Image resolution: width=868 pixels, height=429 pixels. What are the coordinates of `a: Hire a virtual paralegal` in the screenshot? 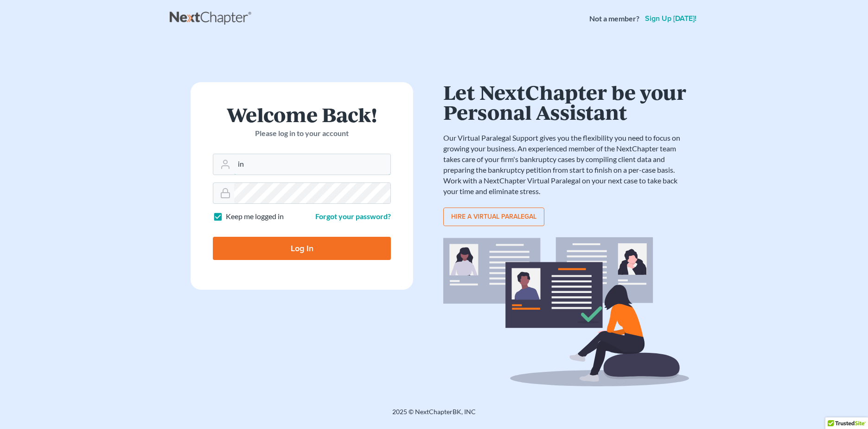 It's located at (494, 217).